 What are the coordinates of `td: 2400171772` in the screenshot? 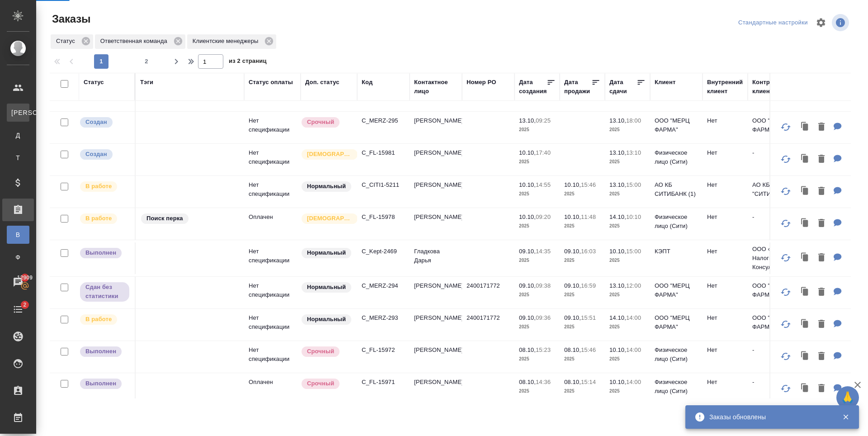 It's located at (488, 293).